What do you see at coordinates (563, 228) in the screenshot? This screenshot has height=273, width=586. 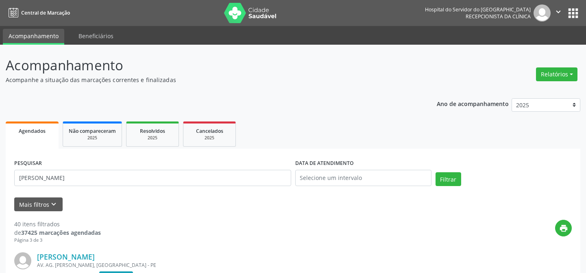 I see `i: print` at bounding box center [563, 228].